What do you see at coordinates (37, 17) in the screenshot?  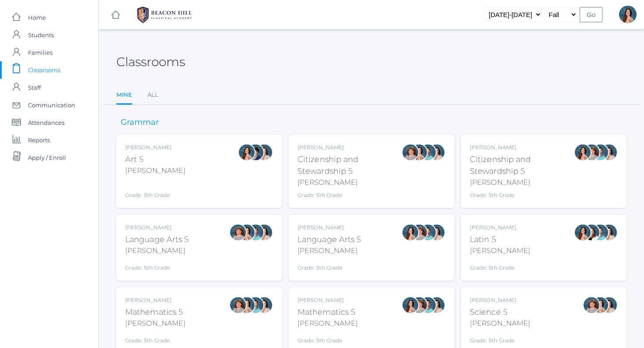 I see `span: Home` at bounding box center [37, 17].